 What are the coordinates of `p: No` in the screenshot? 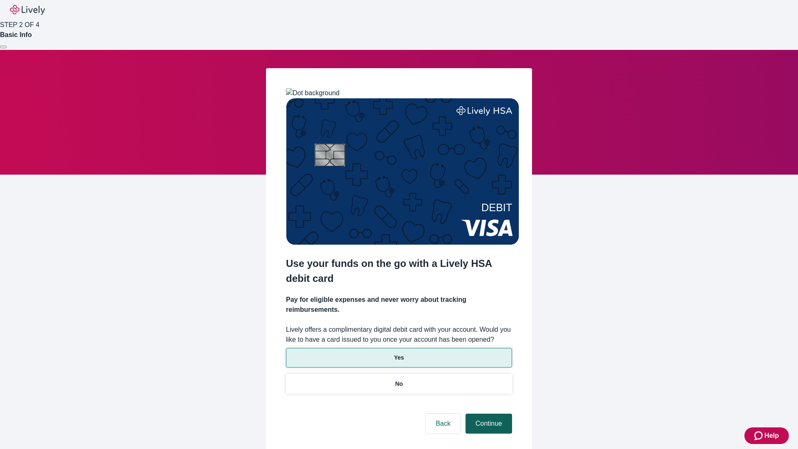 It's located at (399, 383).